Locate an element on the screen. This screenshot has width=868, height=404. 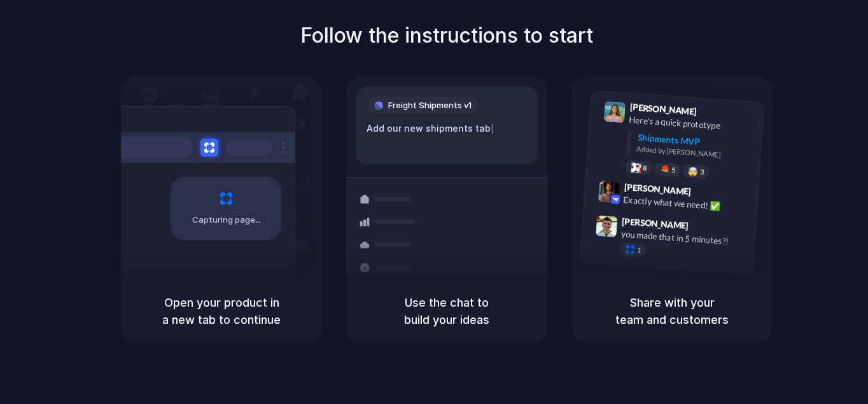
span: Freight Shipments v1 is located at coordinates (430, 106).